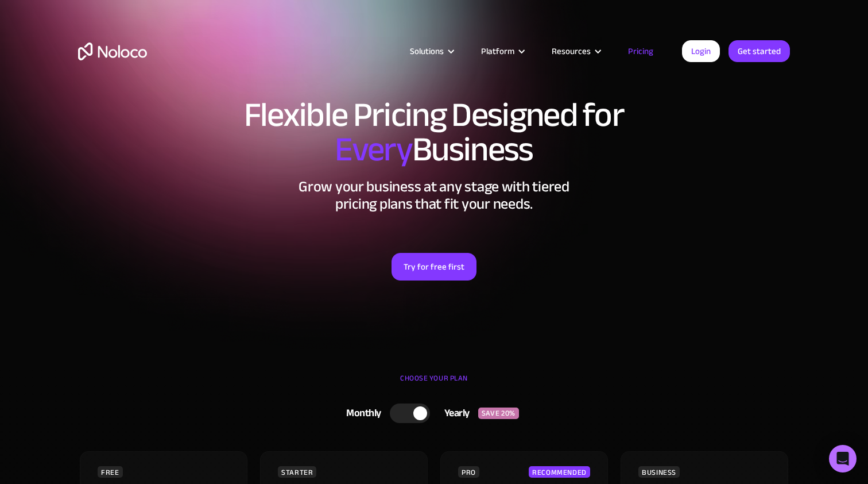  I want to click on a: Login, so click(701, 51).